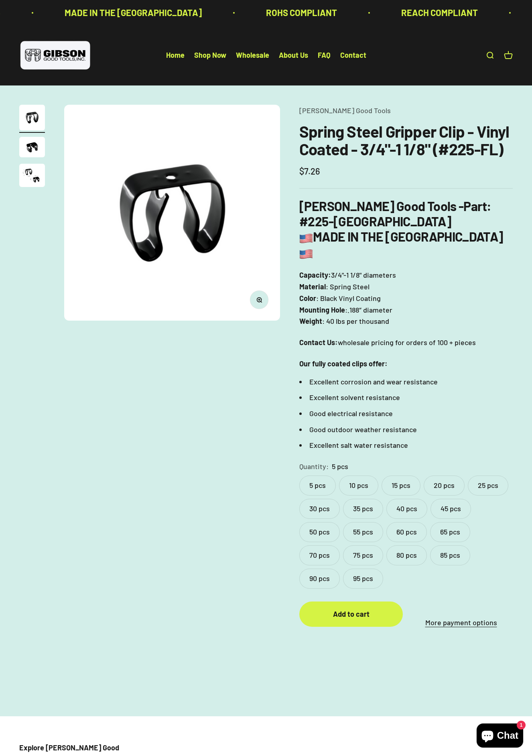 Image resolution: width=532 pixels, height=756 pixels. What do you see at coordinates (351, 413) in the screenshot?
I see `span: Good electrical resistance` at bounding box center [351, 413].